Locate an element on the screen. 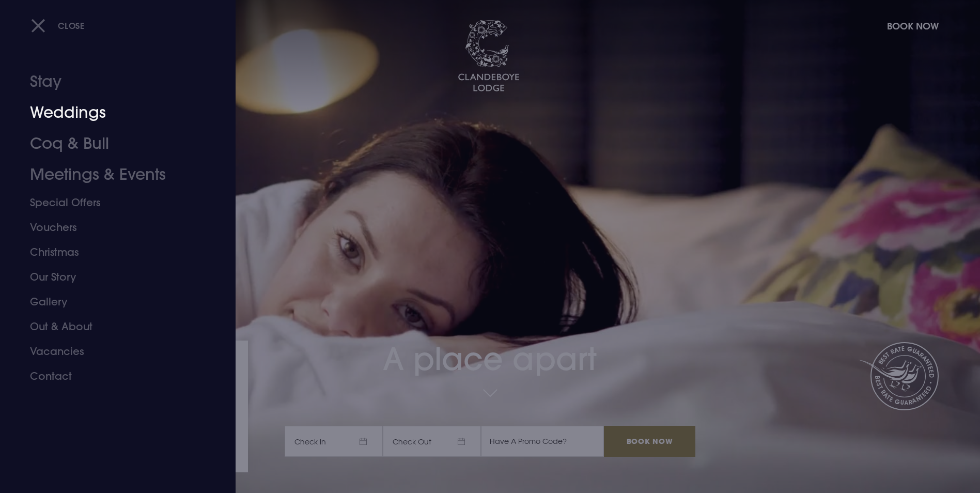 The width and height of the screenshot is (980, 493). span: Close is located at coordinates (71, 25).